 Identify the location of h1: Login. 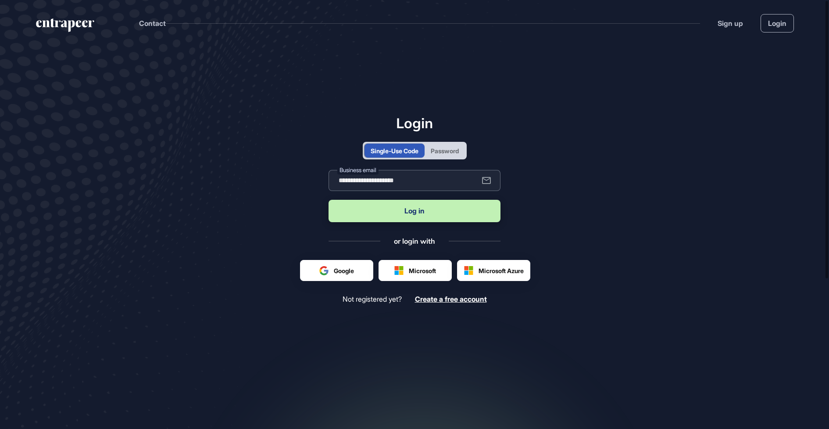
(415, 123).